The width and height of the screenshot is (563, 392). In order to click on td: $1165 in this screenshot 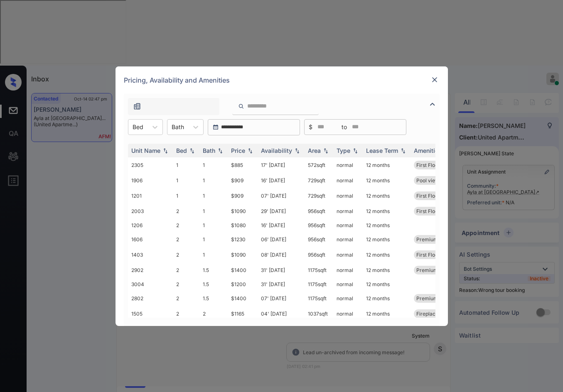, I will do `click(243, 313)`.